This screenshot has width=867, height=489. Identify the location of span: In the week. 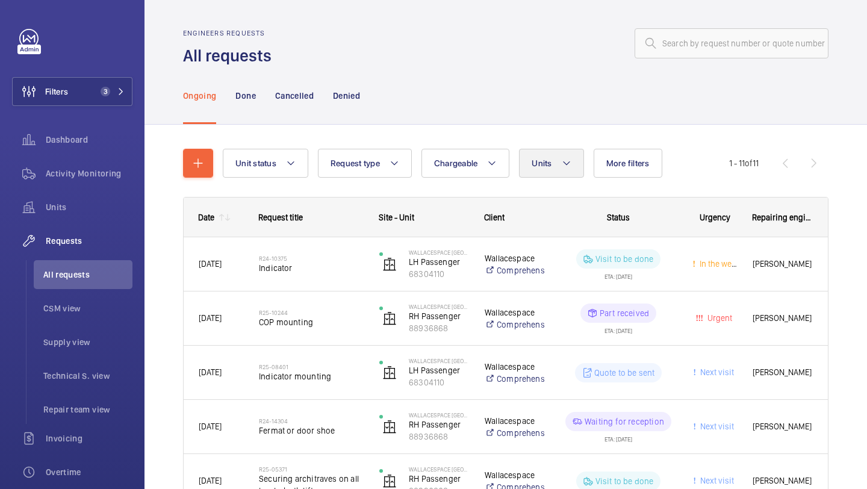
(718, 264).